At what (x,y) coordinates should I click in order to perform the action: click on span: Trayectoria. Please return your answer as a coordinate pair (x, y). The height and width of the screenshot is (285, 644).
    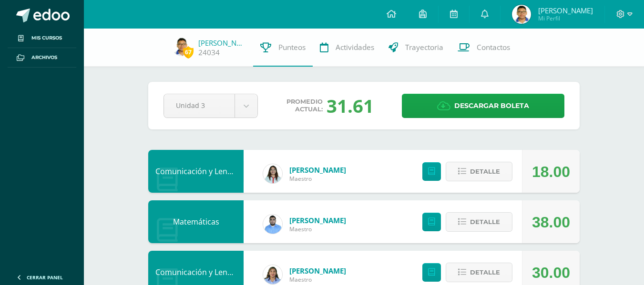
    Looking at the image, I should click on (424, 47).